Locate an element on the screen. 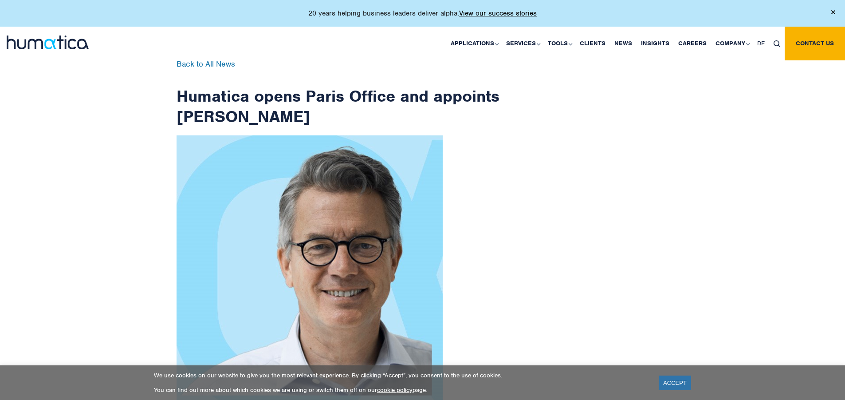  a: Contact us is located at coordinates (815, 43).